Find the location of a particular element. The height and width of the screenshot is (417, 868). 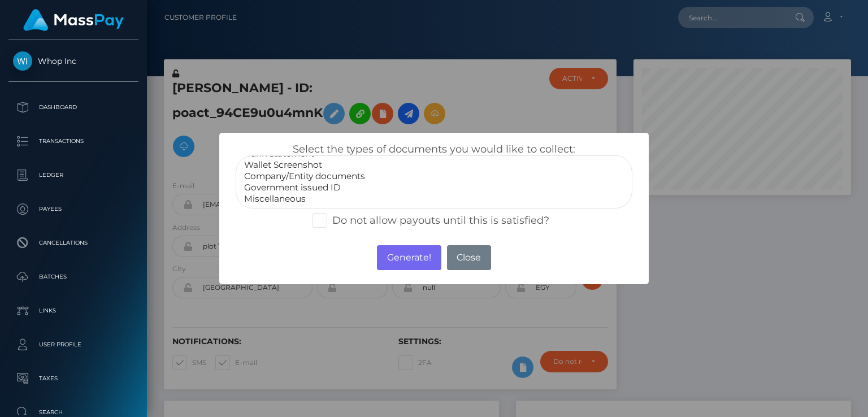

p: Transactions is located at coordinates (73, 142).